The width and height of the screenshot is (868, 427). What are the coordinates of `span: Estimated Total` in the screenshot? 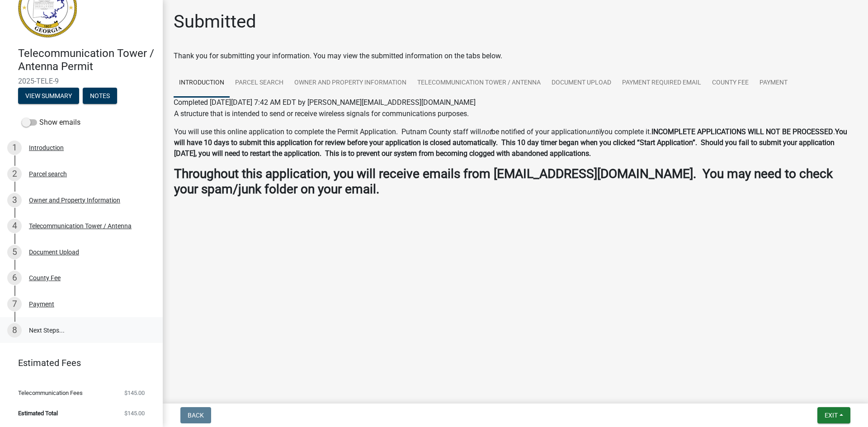 It's located at (38, 413).